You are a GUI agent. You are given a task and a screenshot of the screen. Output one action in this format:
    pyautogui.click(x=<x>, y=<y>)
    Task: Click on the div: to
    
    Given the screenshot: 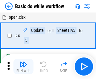 What is the action you would take?
    pyautogui.click(x=80, y=31)
    